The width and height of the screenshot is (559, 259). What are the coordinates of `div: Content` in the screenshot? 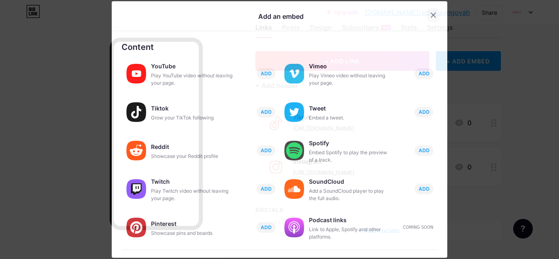 It's located at (279, 47).